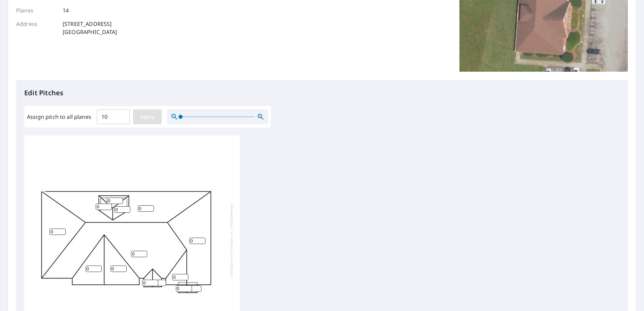  Describe the element at coordinates (66, 11) in the screenshot. I see `p: 14` at that location.